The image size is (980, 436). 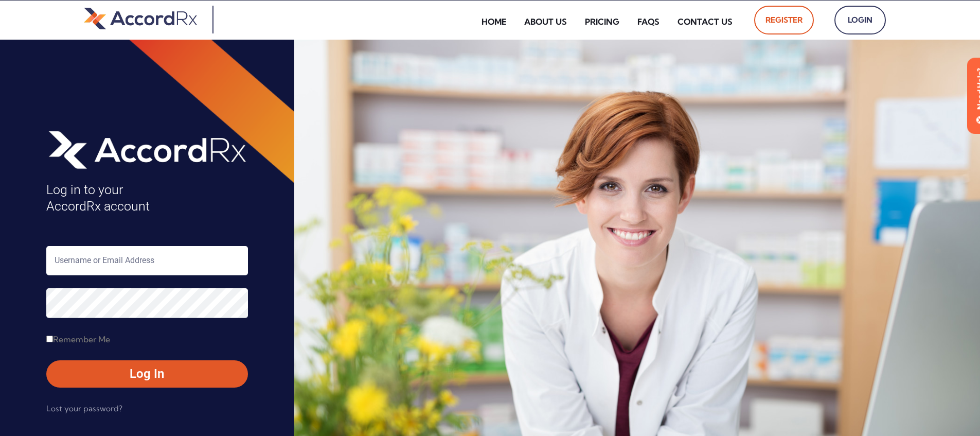 I want to click on a: default-logo, so click(x=141, y=18).